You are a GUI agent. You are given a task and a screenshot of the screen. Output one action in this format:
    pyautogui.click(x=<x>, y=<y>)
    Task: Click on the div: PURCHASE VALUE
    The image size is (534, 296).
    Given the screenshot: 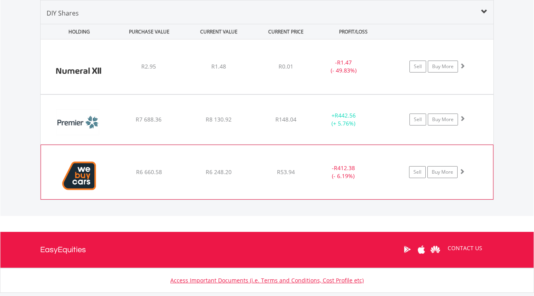 What is the action you would take?
    pyautogui.click(x=149, y=31)
    